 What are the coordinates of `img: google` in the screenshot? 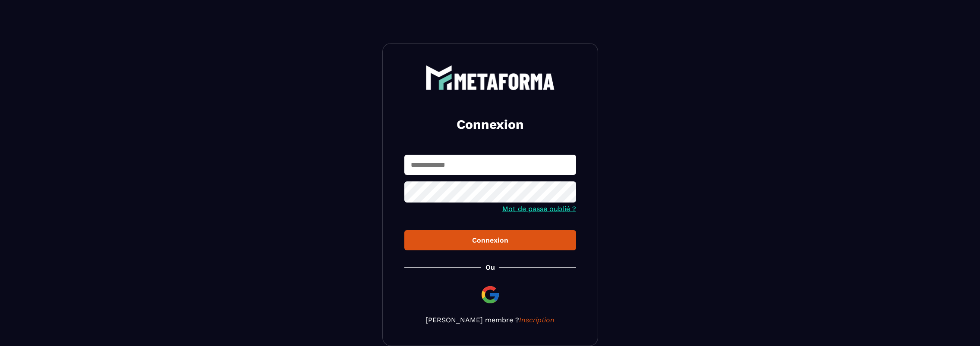 It's located at (490, 295).